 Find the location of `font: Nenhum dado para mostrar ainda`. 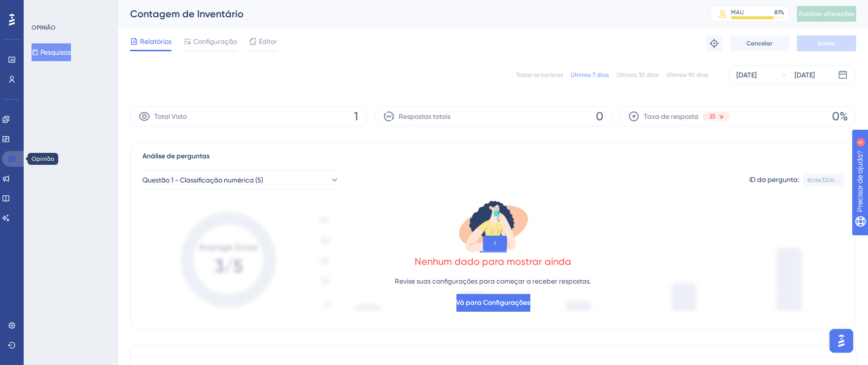

font: Nenhum dado para mostrar ainda is located at coordinates (494, 261).